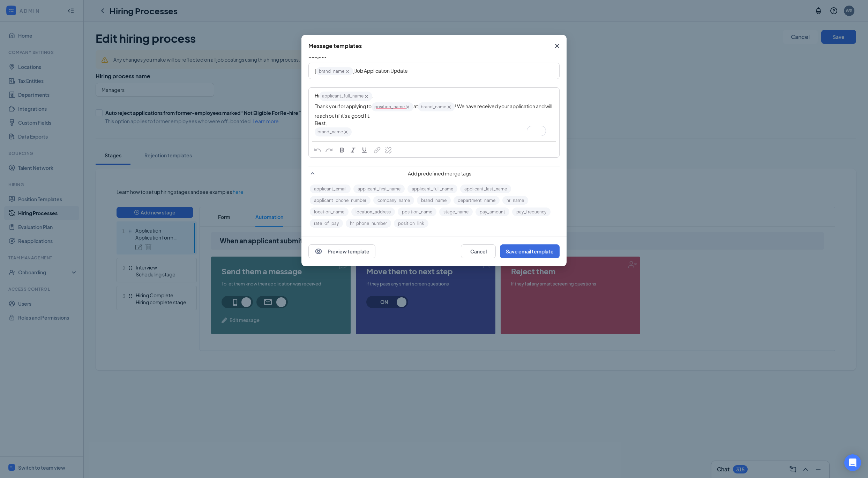 Image resolution: width=868 pixels, height=478 pixels. Describe the element at coordinates (388, 150) in the screenshot. I see `button: Remove Link` at that location.